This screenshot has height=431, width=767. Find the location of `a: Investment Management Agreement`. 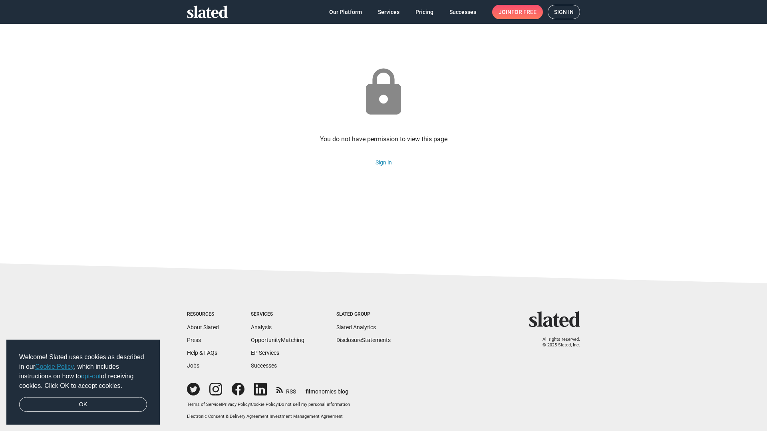

a: Investment Management Agreement is located at coordinates (306, 417).